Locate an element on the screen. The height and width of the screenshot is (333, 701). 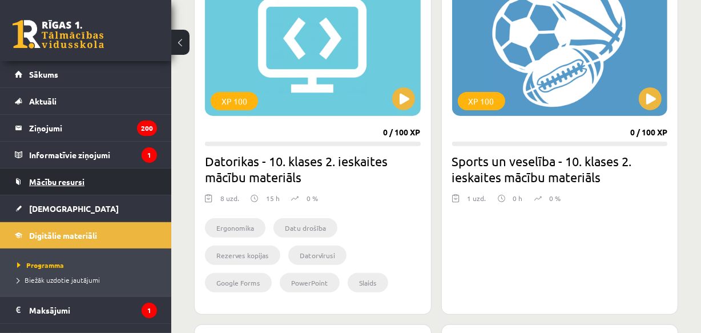
span: Biežāk uzdotie jautājumi is located at coordinates (58, 280).